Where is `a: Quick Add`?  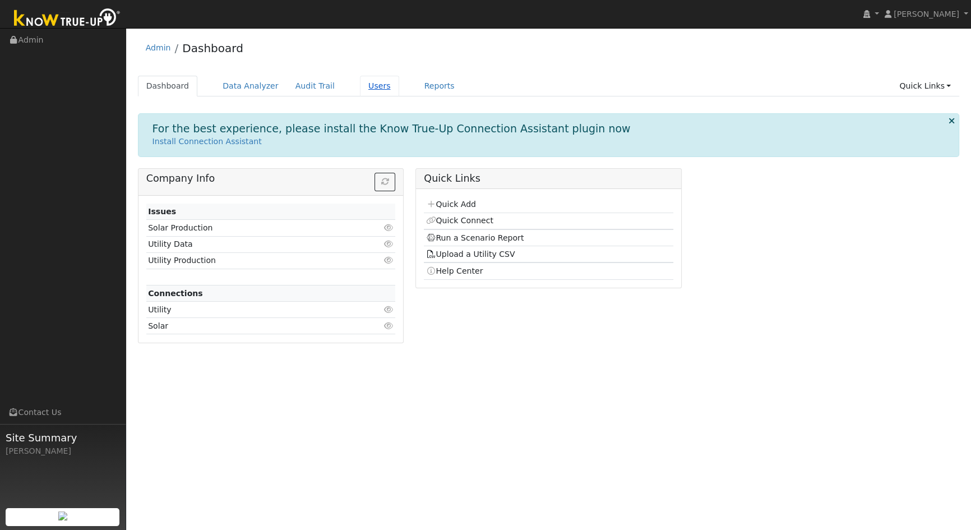
a: Quick Add is located at coordinates (451, 204).